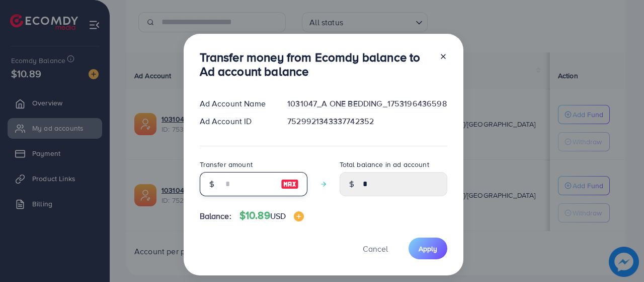 The height and width of the screenshot is (282, 644). I want to click on label: Total balance in ad account, so click(384, 164).